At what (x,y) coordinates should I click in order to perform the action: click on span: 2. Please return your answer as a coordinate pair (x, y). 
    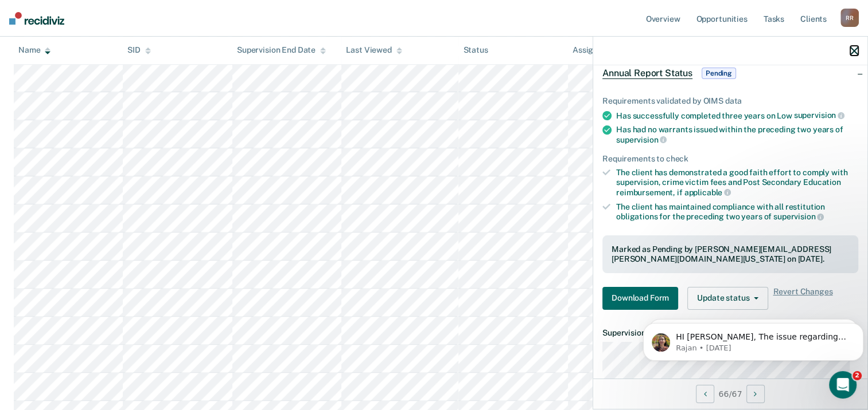
    Looking at the image, I should click on (857, 376).